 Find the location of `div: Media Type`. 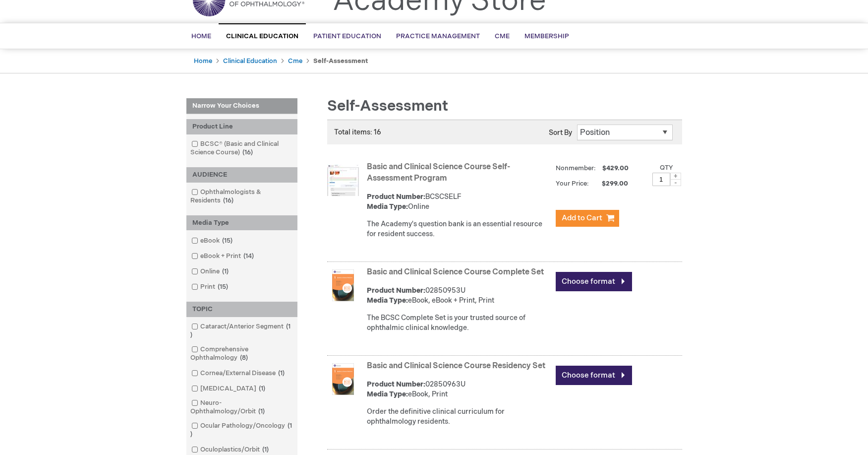

div: Media Type is located at coordinates (242, 223).